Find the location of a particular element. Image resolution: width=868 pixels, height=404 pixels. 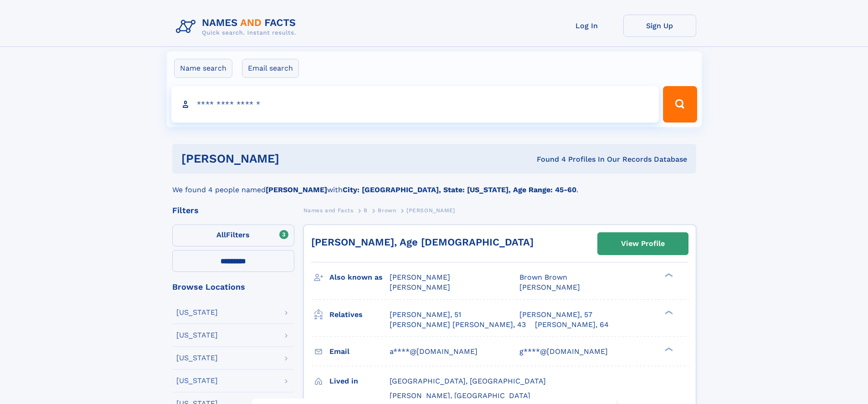

div: Found 4 Profiles In Our Records Database is located at coordinates (547, 159).